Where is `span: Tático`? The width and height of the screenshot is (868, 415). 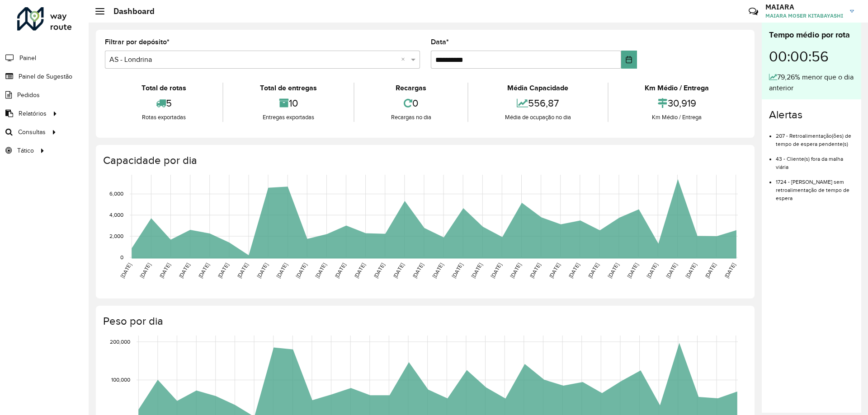
span: Tático is located at coordinates (26, 150).